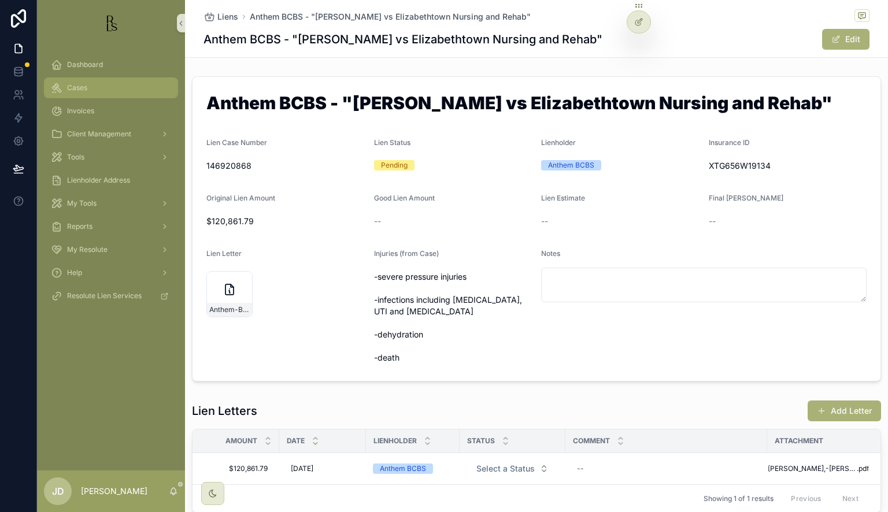 This screenshot has width=888, height=512. I want to click on span: XTG656W19134, so click(788, 166).